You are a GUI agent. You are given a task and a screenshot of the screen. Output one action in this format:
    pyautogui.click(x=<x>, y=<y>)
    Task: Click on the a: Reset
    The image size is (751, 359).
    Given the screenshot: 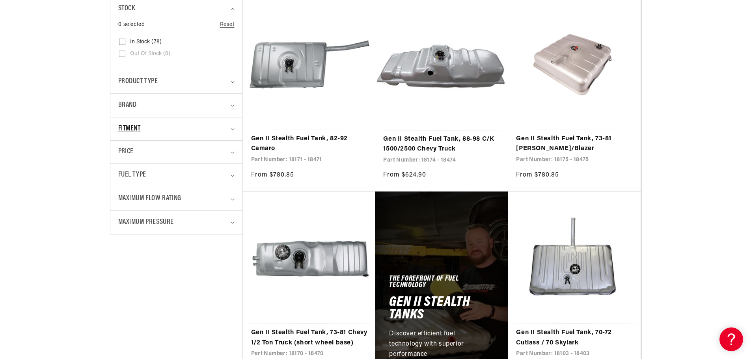 What is the action you would take?
    pyautogui.click(x=227, y=25)
    